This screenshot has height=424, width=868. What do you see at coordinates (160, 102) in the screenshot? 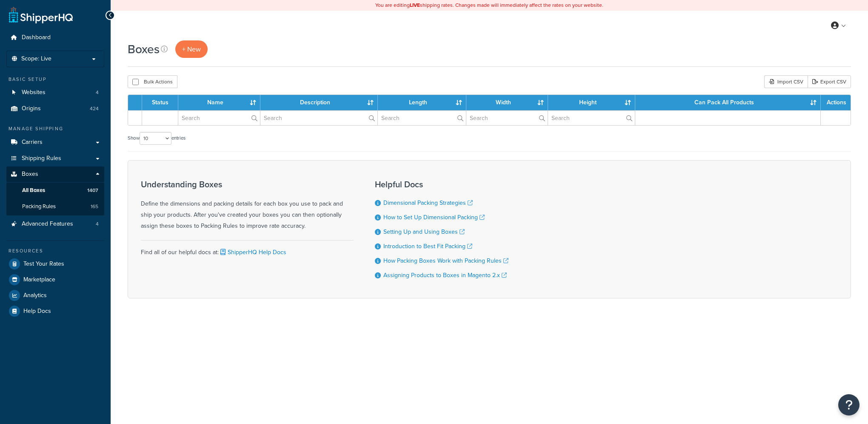
I see `th: Status` at bounding box center [160, 102].